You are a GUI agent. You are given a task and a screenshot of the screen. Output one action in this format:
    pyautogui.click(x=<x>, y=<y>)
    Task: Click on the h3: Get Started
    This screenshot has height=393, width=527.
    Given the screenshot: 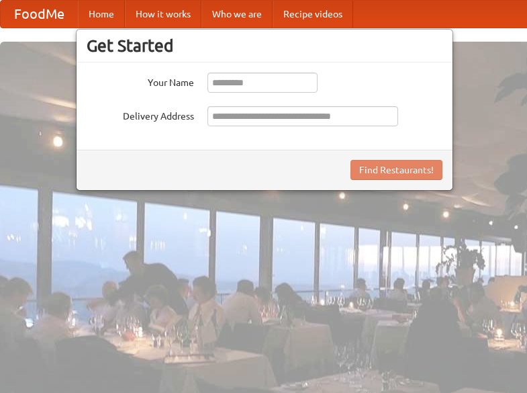 What is the action you would take?
    pyautogui.click(x=265, y=46)
    